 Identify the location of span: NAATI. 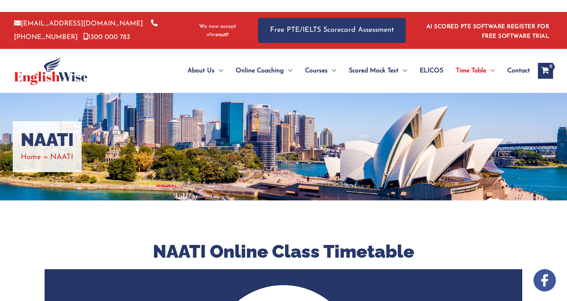
(62, 157).